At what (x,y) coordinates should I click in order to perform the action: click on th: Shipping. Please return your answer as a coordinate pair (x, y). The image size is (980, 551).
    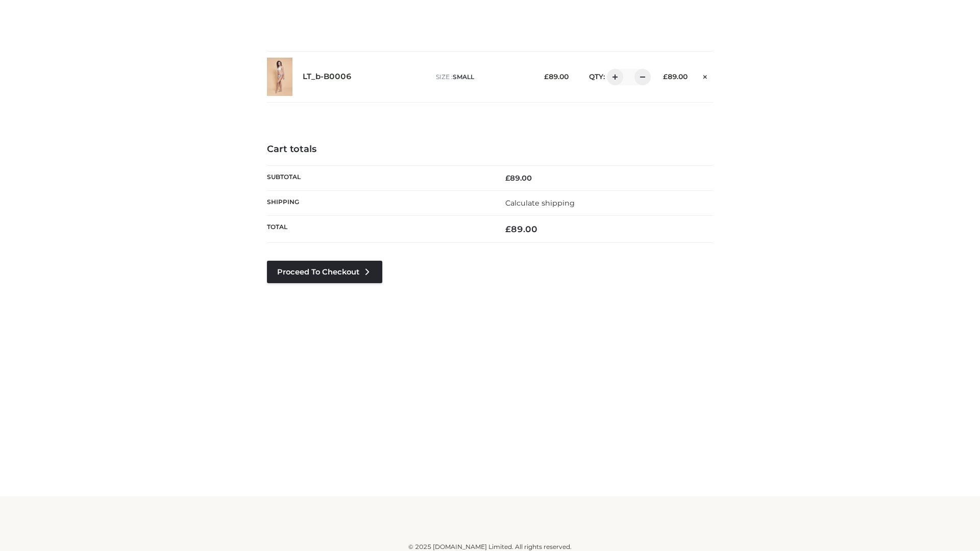
    Looking at the image, I should click on (378, 203).